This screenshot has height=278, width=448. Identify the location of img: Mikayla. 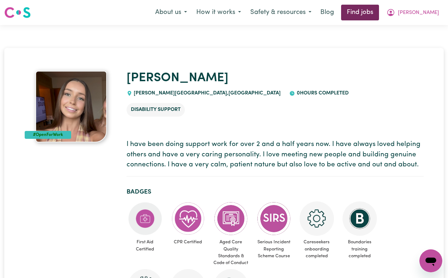
(71, 107).